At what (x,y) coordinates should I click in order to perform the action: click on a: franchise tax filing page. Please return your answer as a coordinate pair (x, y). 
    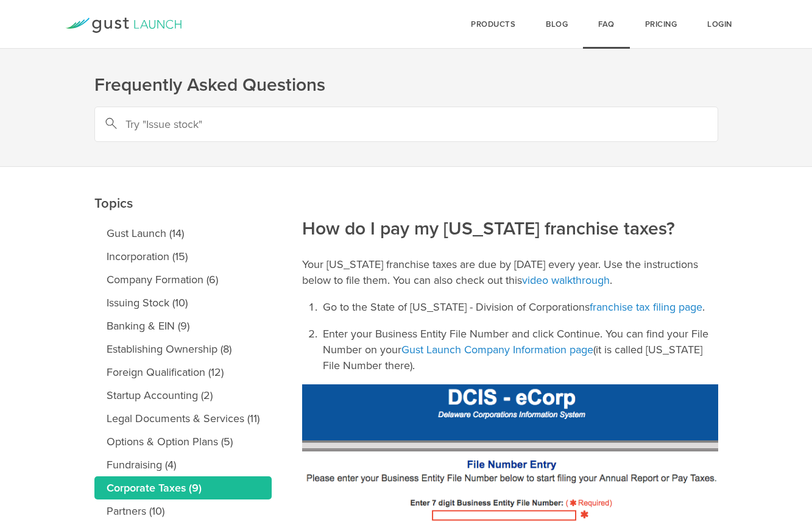
    Looking at the image, I should click on (646, 307).